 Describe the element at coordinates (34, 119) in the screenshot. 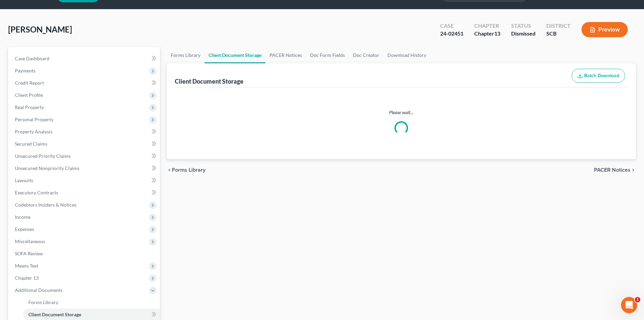

I see `span: Personal Property` at that location.